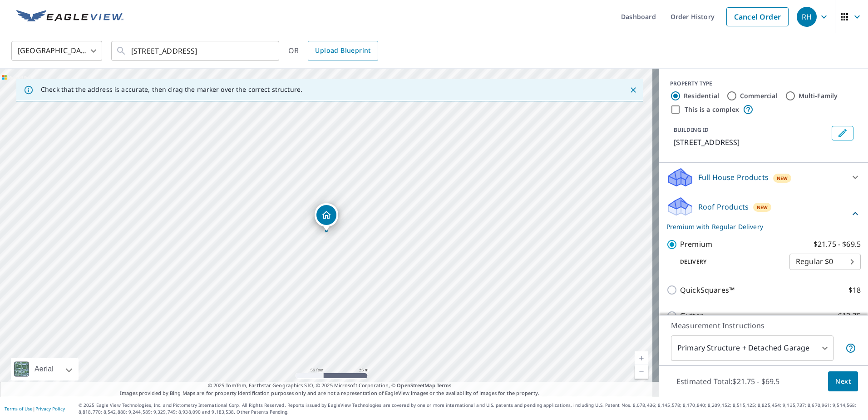 This screenshot has height=420, width=868. Describe the element at coordinates (633, 90) in the screenshot. I see `button: Close` at that location.